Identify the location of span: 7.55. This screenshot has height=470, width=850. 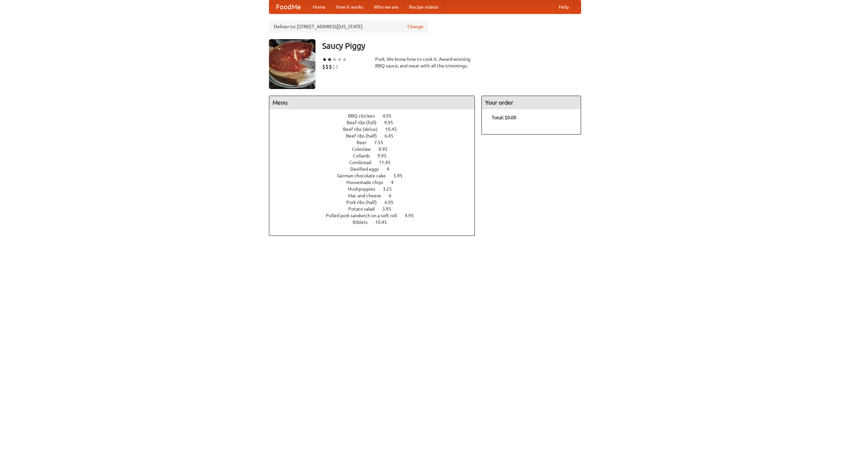
(382, 142).